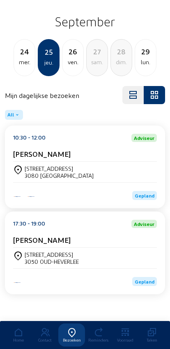 The image size is (170, 349). Describe the element at coordinates (97, 51) in the screenshot. I see `div: 27` at that location.